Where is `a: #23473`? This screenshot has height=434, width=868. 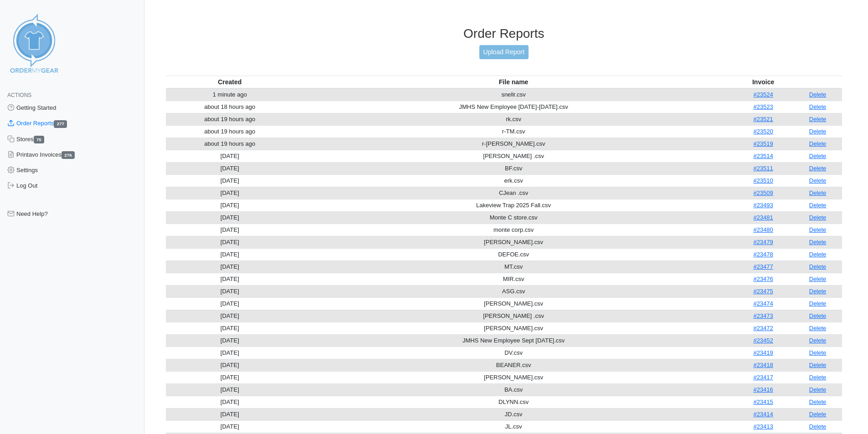 a: #23473 is located at coordinates (762, 316).